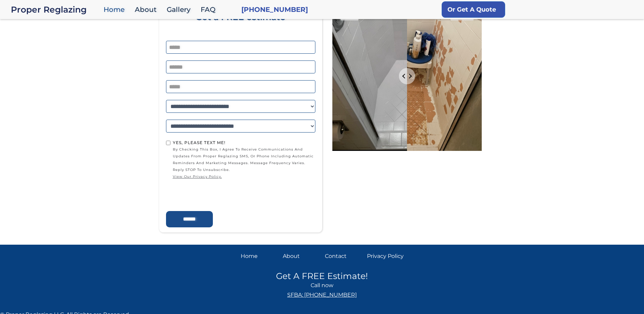 The height and width of the screenshot is (314, 644). I want to click on div: Yes, Please text me!, so click(244, 143).